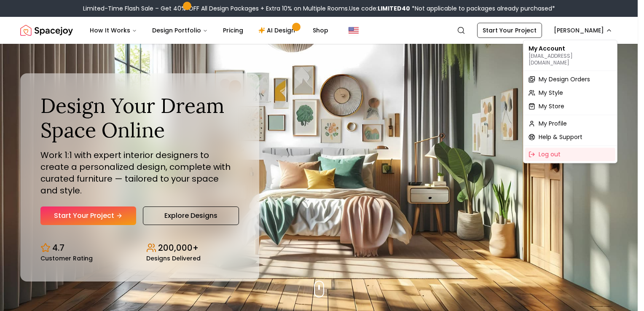  I want to click on div: My Account, so click(570, 55).